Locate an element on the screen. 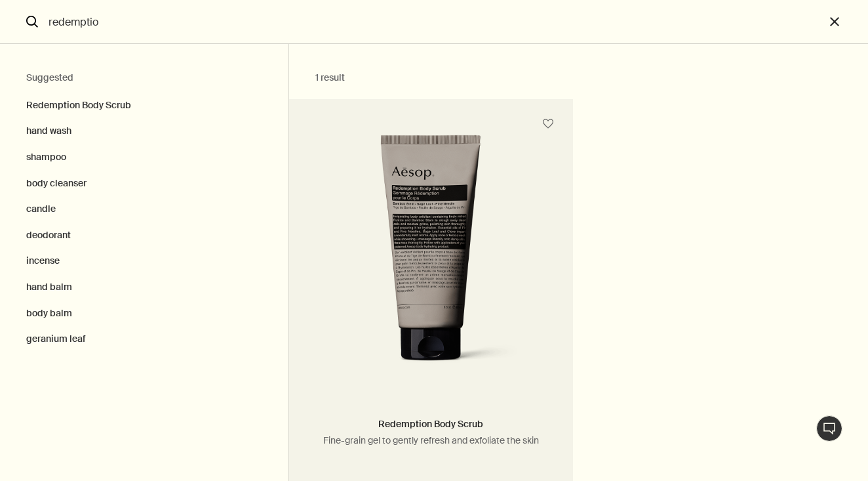 This screenshot has width=868, height=481. img: Redemption Body Scrub in grey tube is located at coordinates (431, 256).